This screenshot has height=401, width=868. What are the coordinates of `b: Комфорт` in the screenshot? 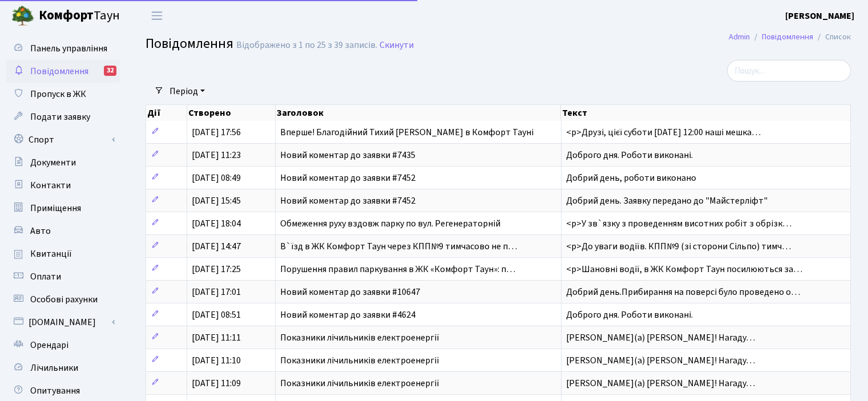 It's located at (66, 16).